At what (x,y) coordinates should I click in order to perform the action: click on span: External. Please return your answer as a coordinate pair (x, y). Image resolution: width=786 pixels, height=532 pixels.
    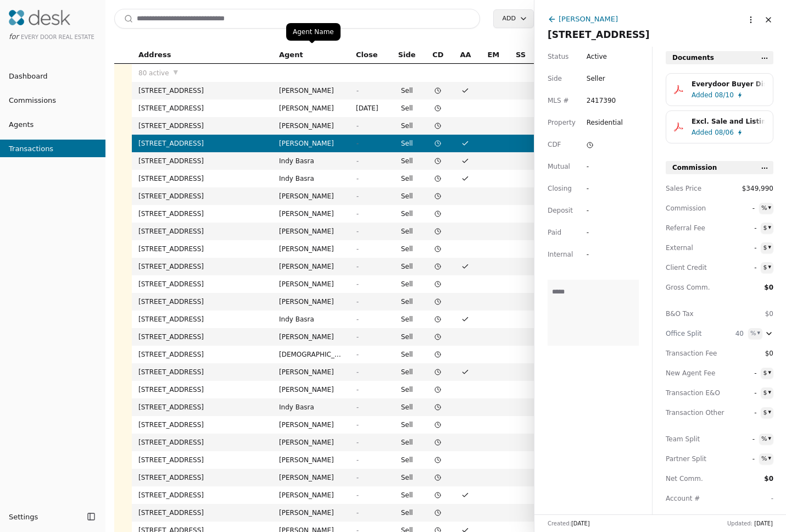
    Looking at the image, I should click on (690, 247).